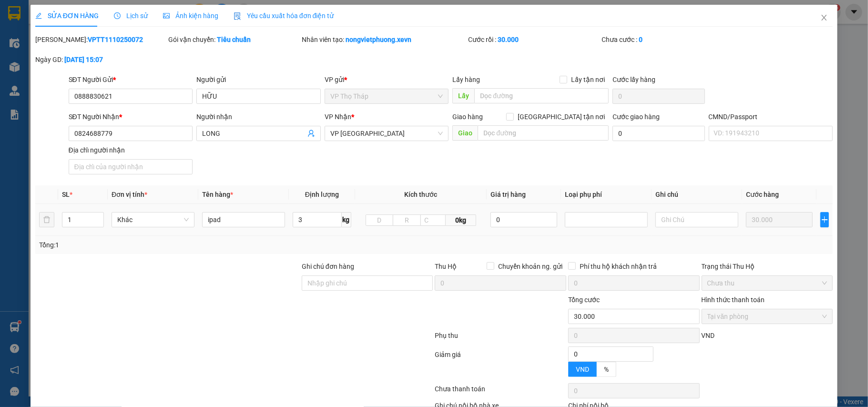  Describe the element at coordinates (508, 195) in the screenshot. I see `span: Giá trị hàng` at that location.